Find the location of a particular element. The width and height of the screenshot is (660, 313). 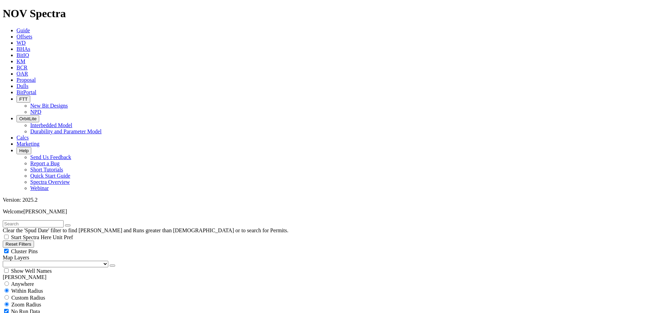

span: Anywhere is located at coordinates (22, 284).